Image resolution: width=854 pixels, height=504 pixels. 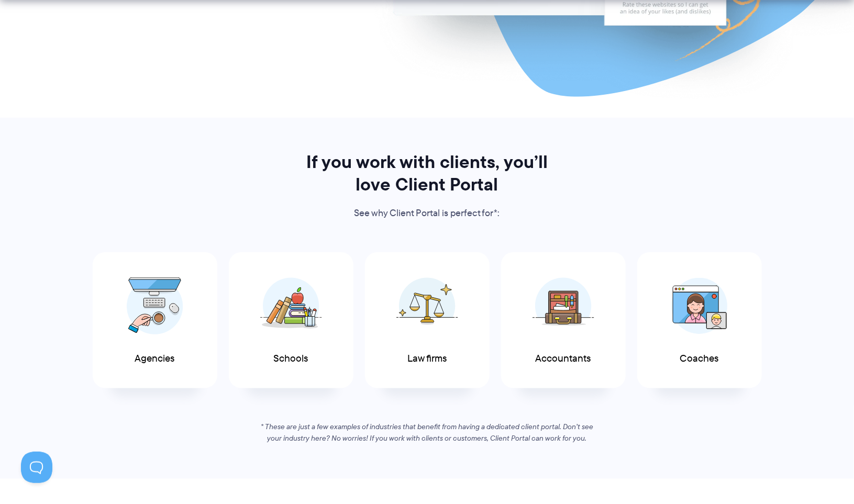 I want to click on a: Coaches, so click(x=700, y=321).